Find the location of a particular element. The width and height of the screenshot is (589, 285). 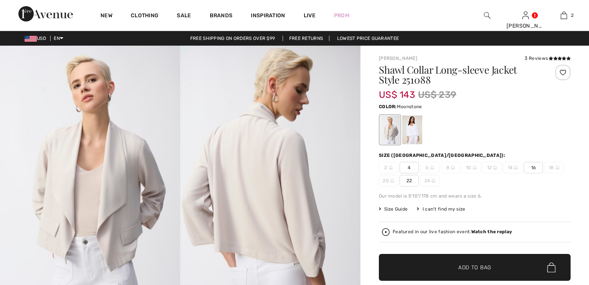

a: Live is located at coordinates (309, 15).